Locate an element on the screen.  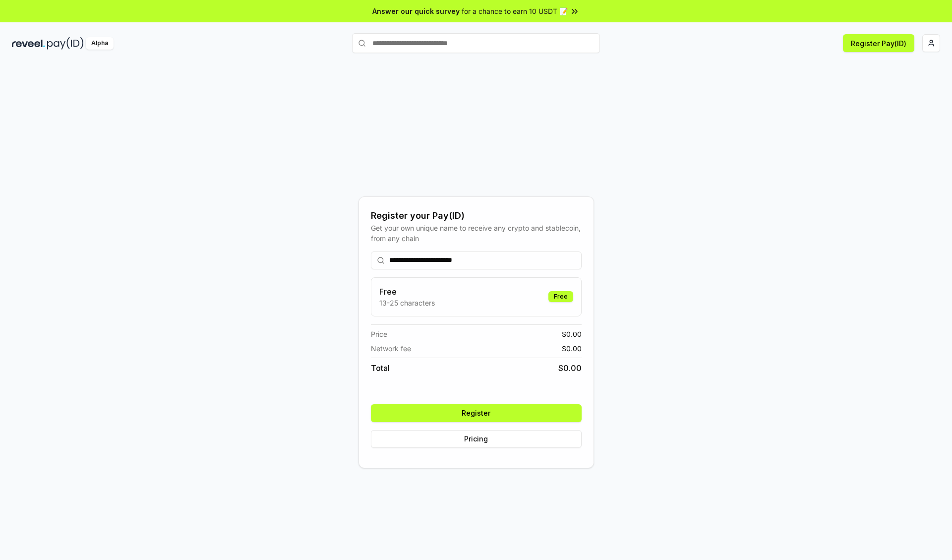
span: Answer our quick survey is located at coordinates (416, 11).